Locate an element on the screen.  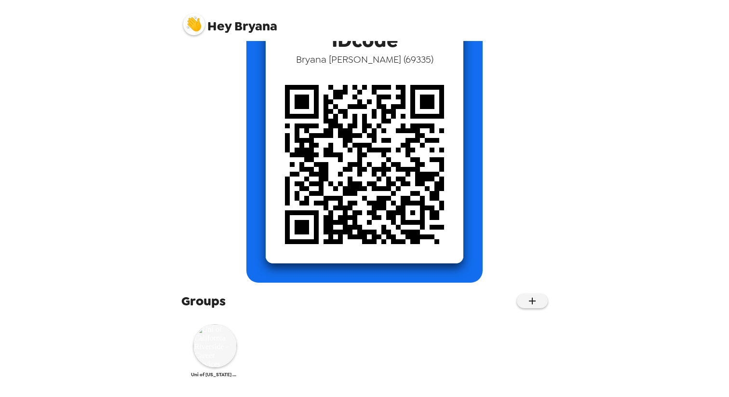
img: Uni of California Riverside - Career Services is located at coordinates (215, 346).